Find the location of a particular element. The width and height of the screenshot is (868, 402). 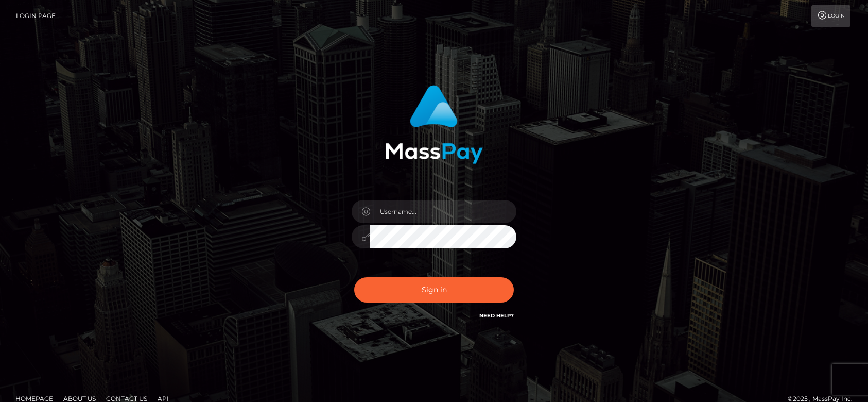

a: Login is located at coordinates (831, 16).